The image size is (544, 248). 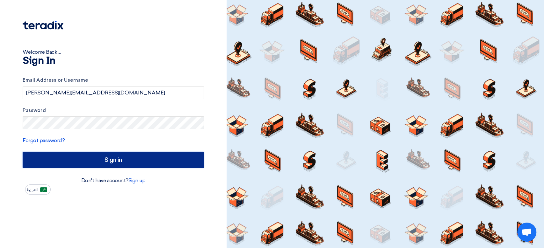 What do you see at coordinates (44, 190) in the screenshot?
I see `img: ar-AR.png` at bounding box center [44, 190].